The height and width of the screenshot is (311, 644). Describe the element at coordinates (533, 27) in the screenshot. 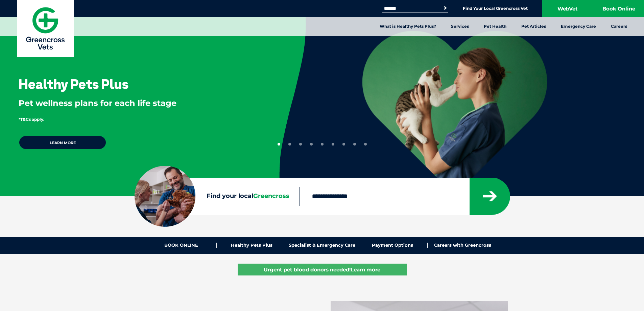

I see `a: Pet Articles` at that location.